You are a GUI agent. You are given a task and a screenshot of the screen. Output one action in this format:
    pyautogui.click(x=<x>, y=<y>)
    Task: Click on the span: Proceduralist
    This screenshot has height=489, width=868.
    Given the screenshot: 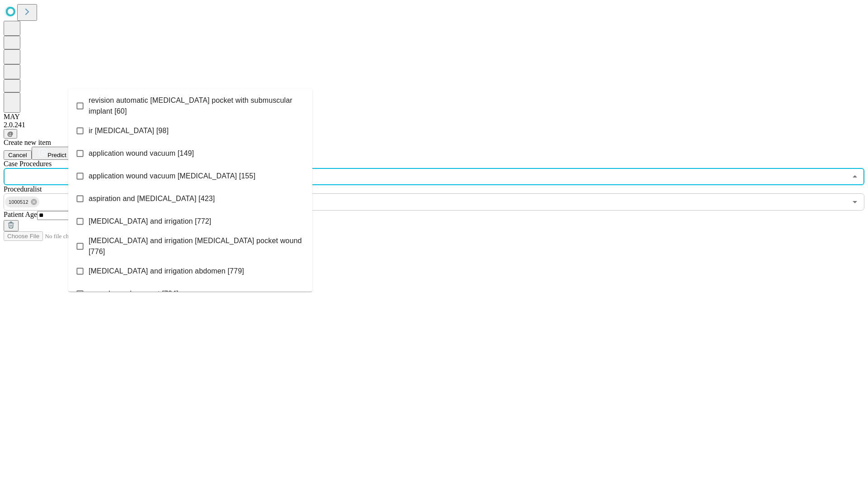 What is the action you would take?
    pyautogui.click(x=23, y=189)
    